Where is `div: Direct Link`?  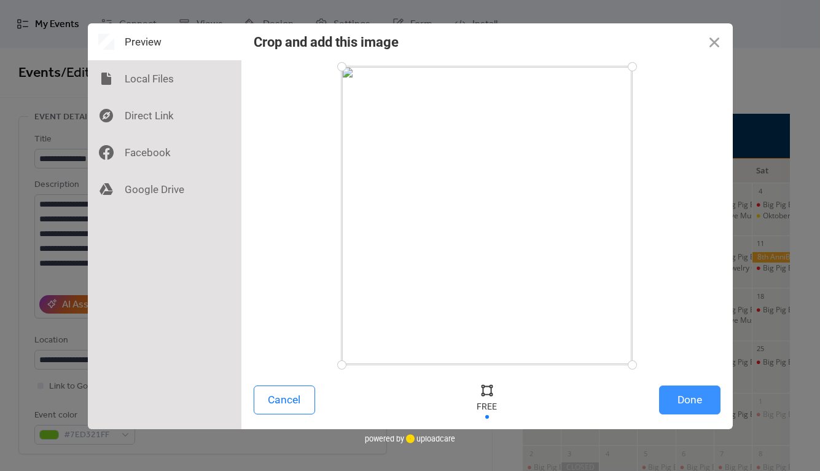
div: Direct Link is located at coordinates (165, 116).